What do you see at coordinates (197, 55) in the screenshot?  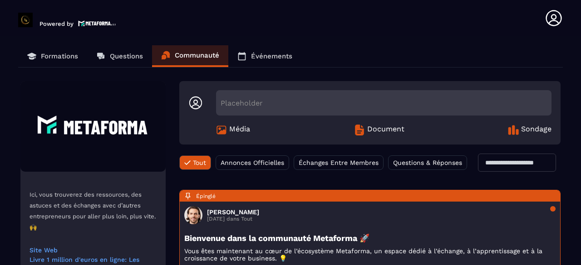 I see `p: Communauté` at bounding box center [197, 55].